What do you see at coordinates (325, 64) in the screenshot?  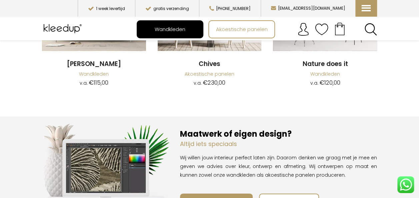 I see `h2: Nature does it` at bounding box center [325, 64].